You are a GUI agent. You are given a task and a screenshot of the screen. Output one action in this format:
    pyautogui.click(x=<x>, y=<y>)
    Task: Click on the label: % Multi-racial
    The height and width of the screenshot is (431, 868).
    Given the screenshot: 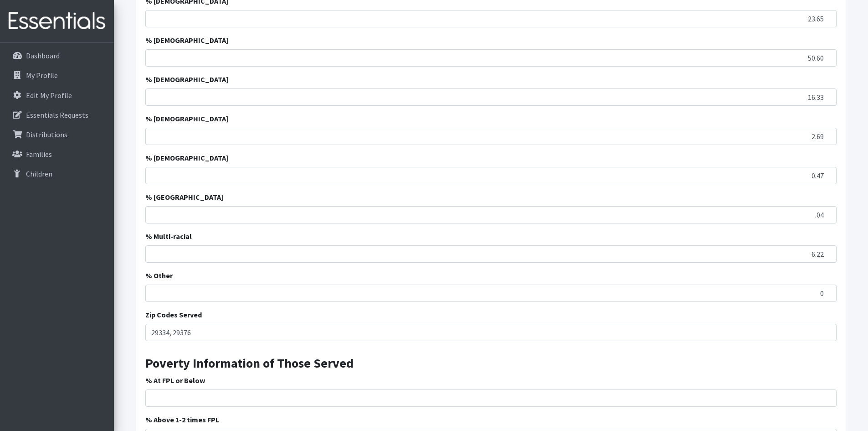 What is the action you would take?
    pyautogui.click(x=169, y=236)
    